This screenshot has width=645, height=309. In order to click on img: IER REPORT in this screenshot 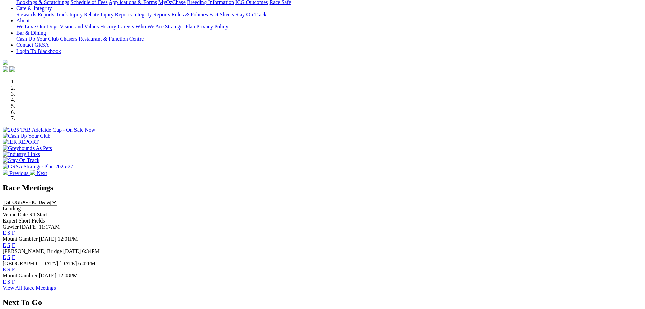, I will do `click(21, 142)`.